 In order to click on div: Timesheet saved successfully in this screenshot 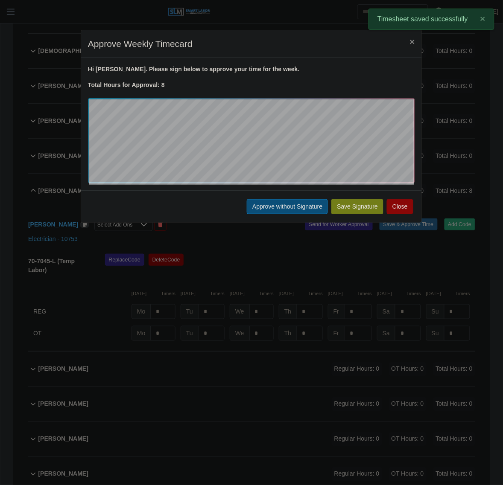, I will do `click(431, 19)`.